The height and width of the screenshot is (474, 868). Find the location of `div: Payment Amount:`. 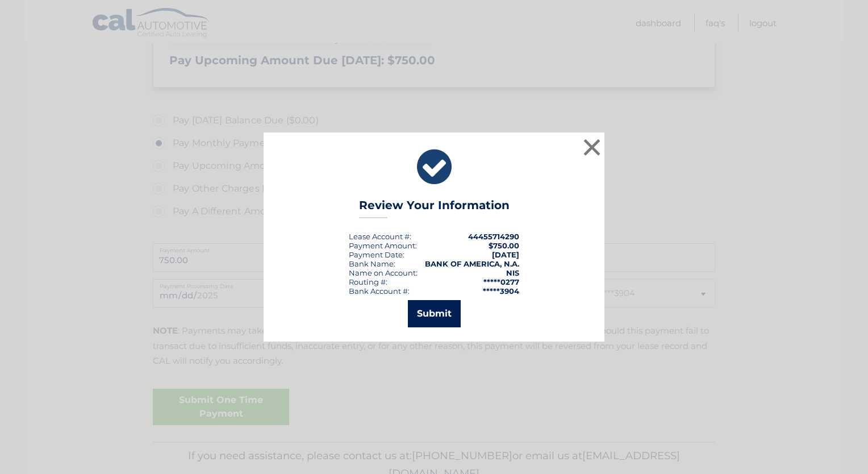

div: Payment Amount: is located at coordinates (383, 245).